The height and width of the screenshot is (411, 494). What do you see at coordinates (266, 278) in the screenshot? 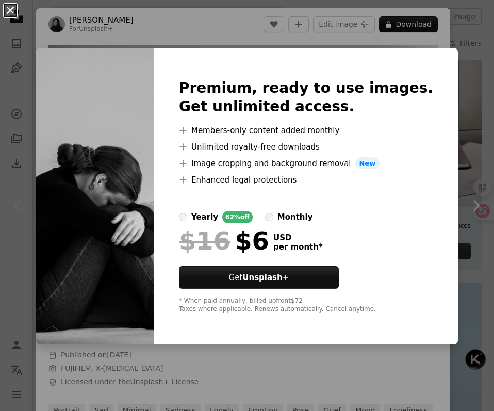
I see `strong: Unsplash+` at bounding box center [266, 278].